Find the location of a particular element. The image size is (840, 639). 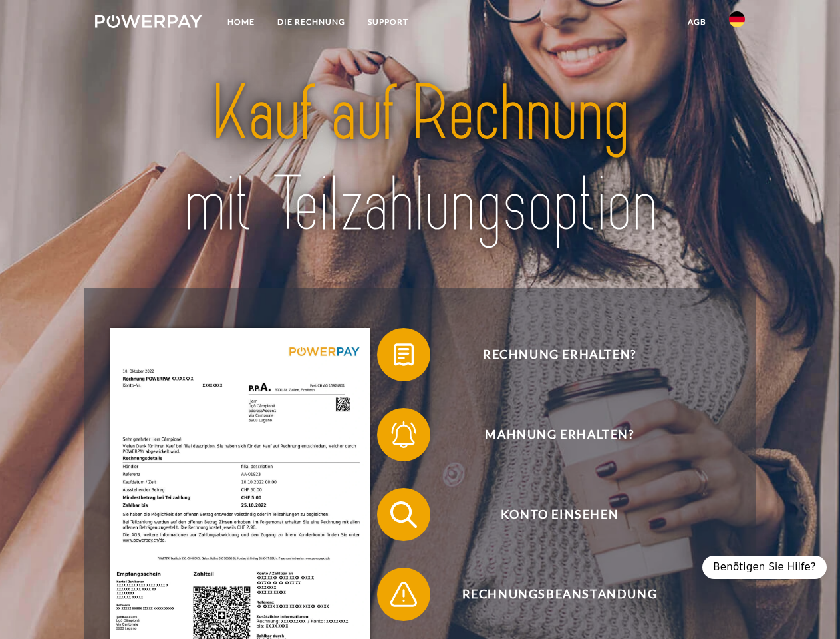

img: qb_search.svg is located at coordinates (403, 514).